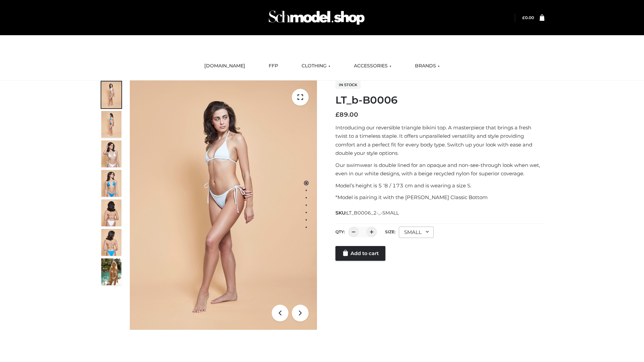 This screenshot has height=362, width=644. What do you see at coordinates (340, 232) in the screenshot?
I see `label: QTY:` at bounding box center [340, 232].